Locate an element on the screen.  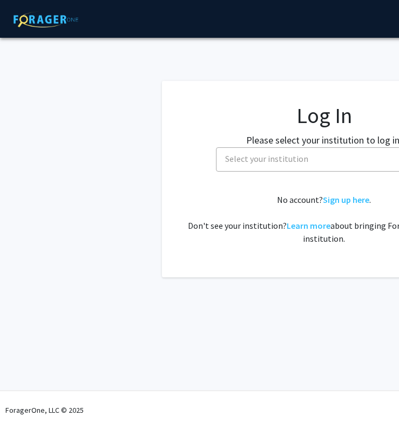
span: Select your institution is located at coordinates (267, 159).